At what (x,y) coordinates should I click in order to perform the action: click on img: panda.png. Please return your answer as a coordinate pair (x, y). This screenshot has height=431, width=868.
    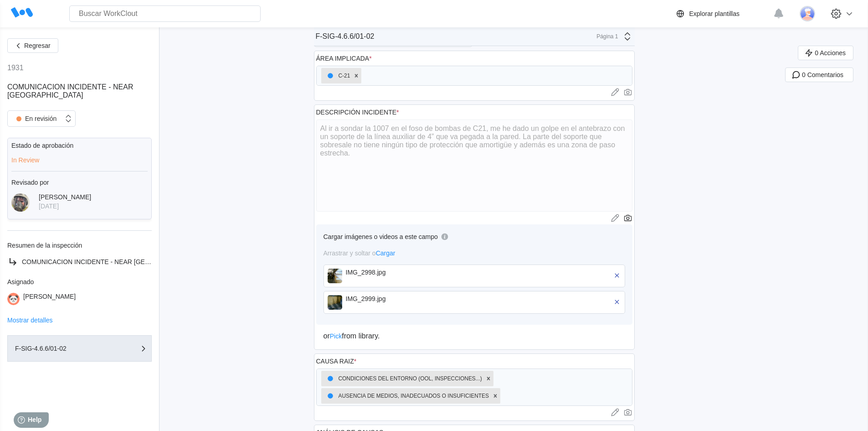
    Looking at the image, I should click on (13, 299).